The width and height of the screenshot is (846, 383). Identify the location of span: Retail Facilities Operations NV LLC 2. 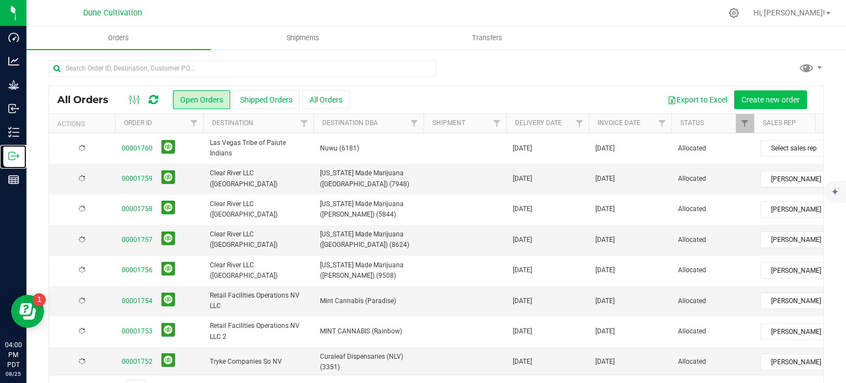
(258, 331).